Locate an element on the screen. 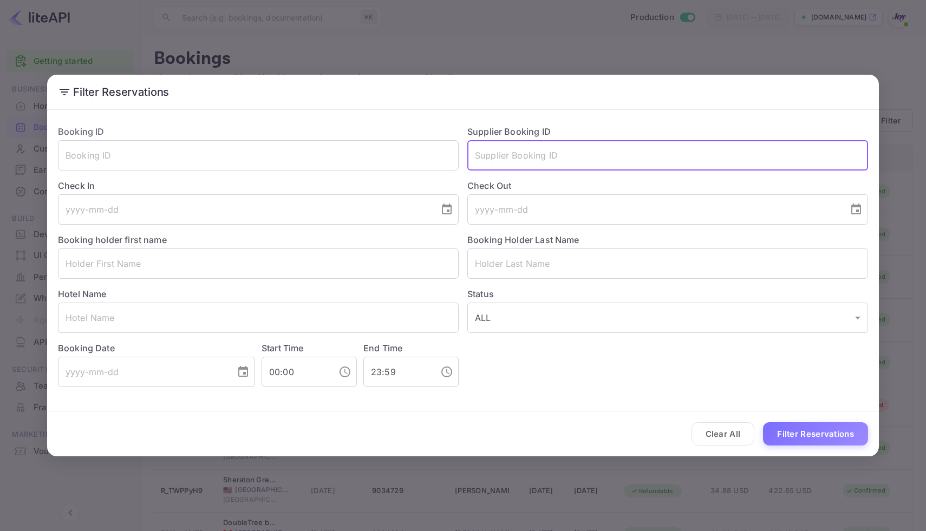  h2: Filter Reservations is located at coordinates (463, 92).